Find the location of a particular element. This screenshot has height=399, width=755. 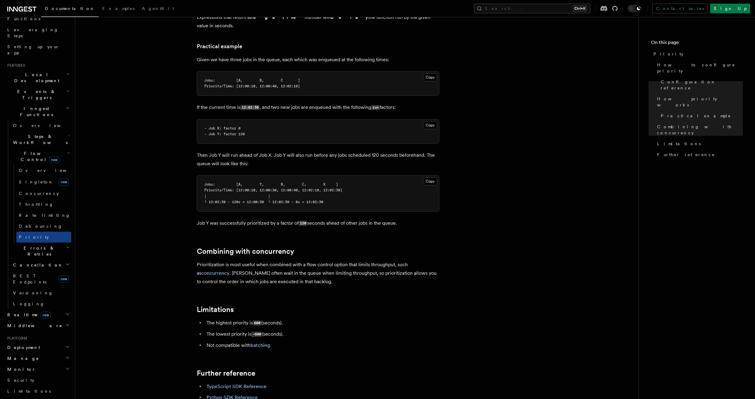

span: Flow Control is located at coordinates (39, 156).